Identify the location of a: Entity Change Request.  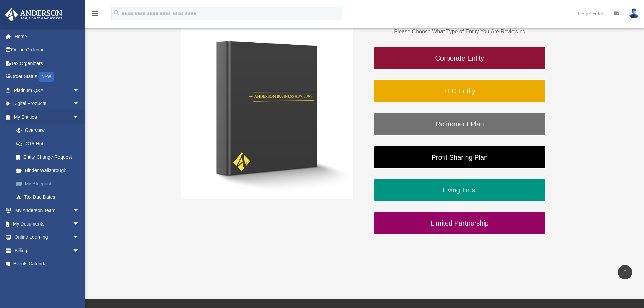
(49, 157).